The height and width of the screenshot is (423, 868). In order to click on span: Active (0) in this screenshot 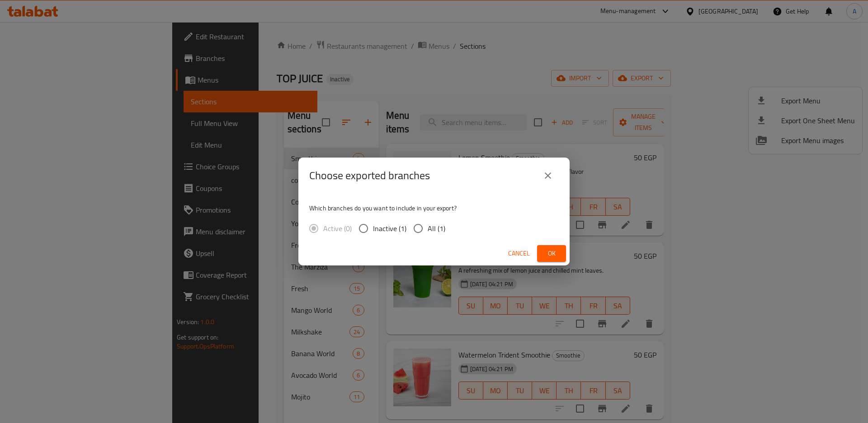, I will do `click(337, 228)`.